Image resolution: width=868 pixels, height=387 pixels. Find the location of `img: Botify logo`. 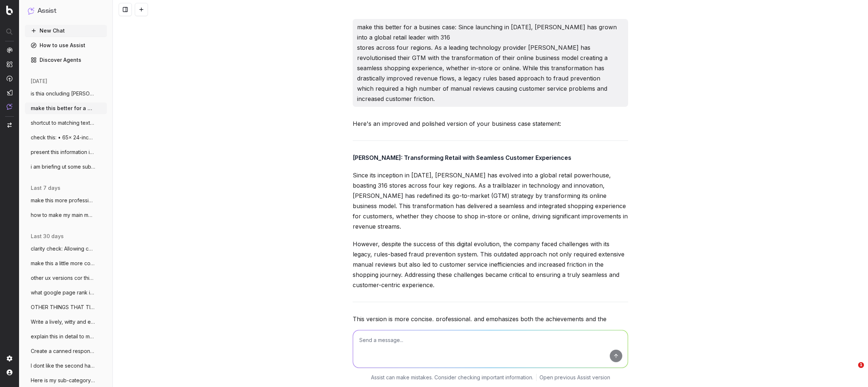

img: Botify logo is located at coordinates (9, 10).